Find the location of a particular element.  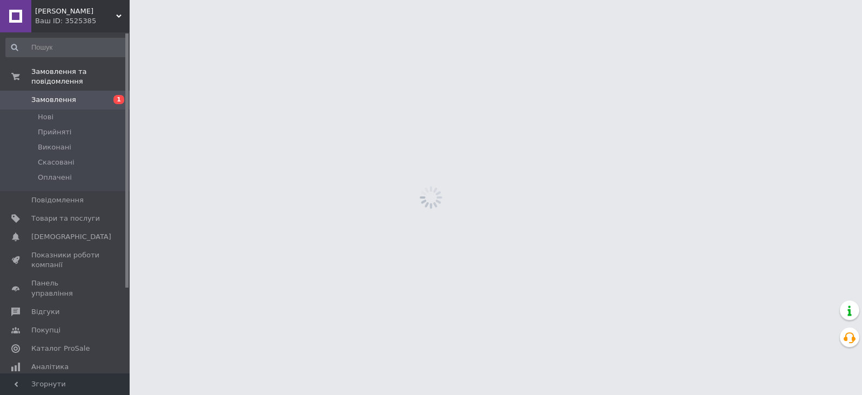

span: Товари та послуги is located at coordinates (65, 219).